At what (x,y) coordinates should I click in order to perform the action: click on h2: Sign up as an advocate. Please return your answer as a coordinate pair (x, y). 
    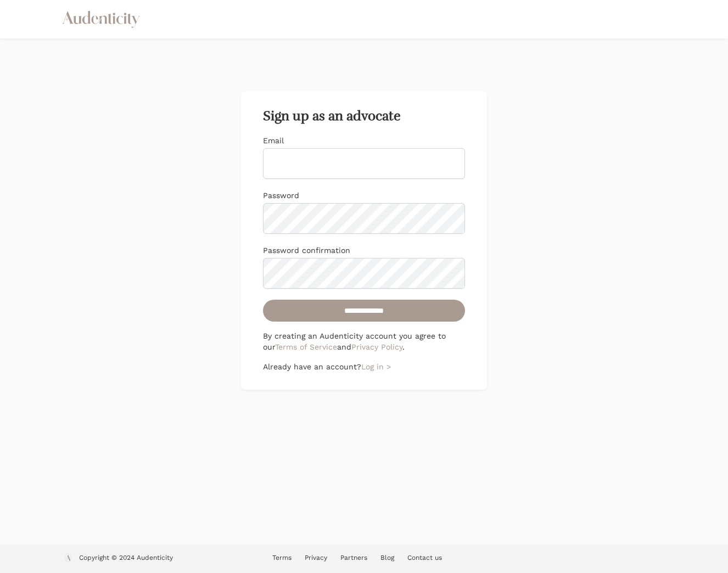
    Looking at the image, I should click on (364, 116).